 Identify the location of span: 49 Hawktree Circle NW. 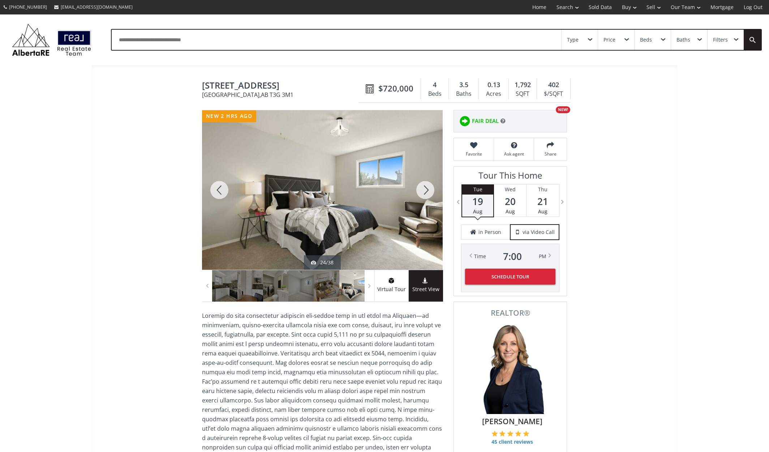
(282, 86).